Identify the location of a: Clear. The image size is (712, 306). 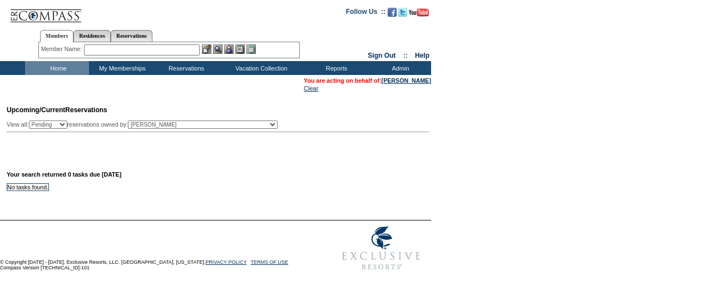
(311, 88).